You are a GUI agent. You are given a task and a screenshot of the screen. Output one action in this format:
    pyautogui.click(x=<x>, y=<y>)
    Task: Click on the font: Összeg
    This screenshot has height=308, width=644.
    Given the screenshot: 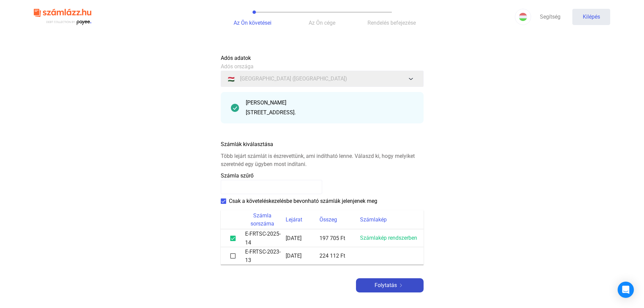 What is the action you would take?
    pyautogui.click(x=328, y=219)
    